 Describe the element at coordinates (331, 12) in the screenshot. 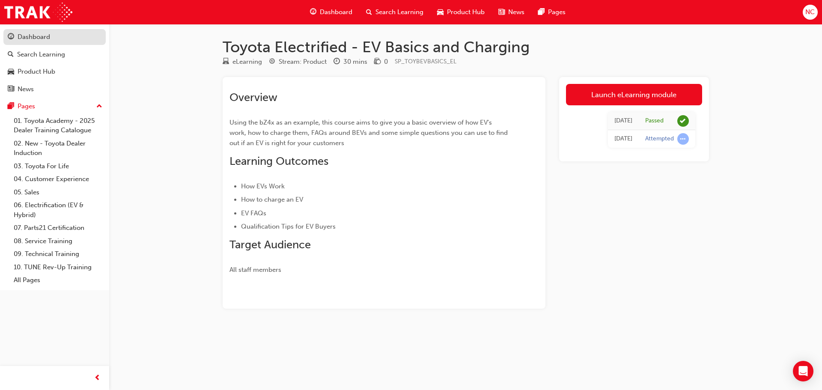

I see `a: guage-iconDashboard` at that location.